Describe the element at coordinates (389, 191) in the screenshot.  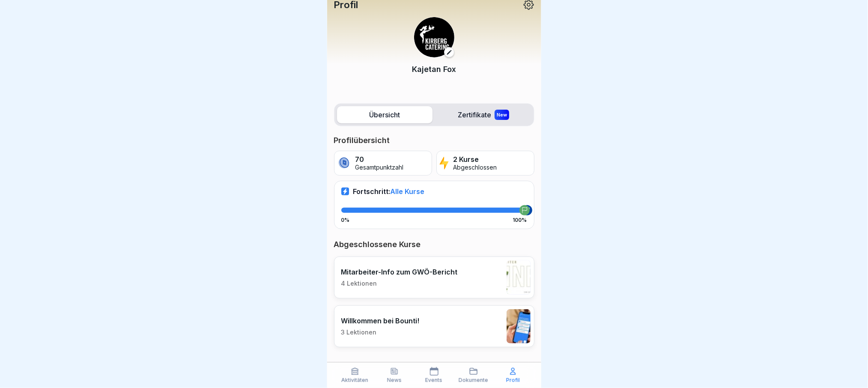
I see `p: Fortschritt:` at that location.